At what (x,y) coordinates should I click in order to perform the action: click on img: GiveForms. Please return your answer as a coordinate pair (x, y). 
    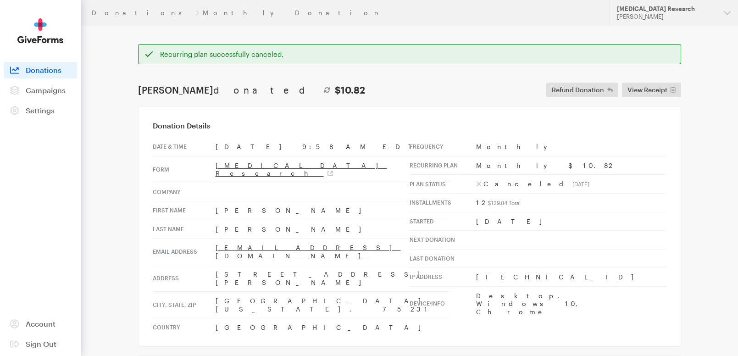
    Looking at the image, I should click on (40, 31).